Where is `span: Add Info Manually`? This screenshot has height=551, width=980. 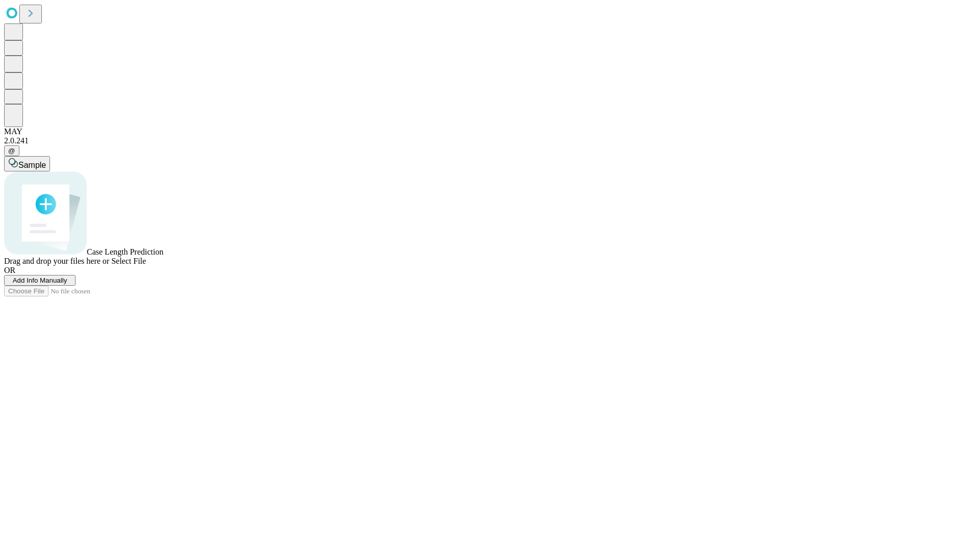 span: Add Info Manually is located at coordinates (40, 280).